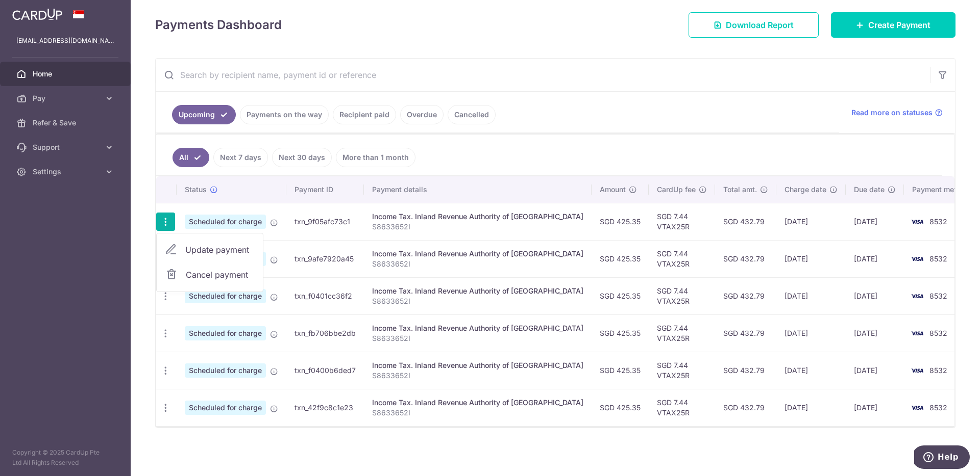 Image resolution: width=980 pixels, height=476 pixels. What do you see at coordinates (325, 190) in the screenshot?
I see `th: Payment ID` at bounding box center [325, 190].